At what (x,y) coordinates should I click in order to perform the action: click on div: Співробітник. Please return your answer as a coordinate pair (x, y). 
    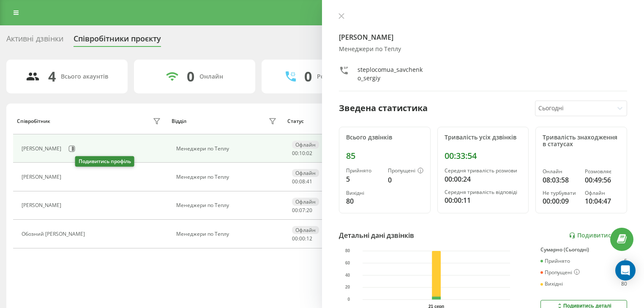
    Looking at the image, I should click on (33, 121).